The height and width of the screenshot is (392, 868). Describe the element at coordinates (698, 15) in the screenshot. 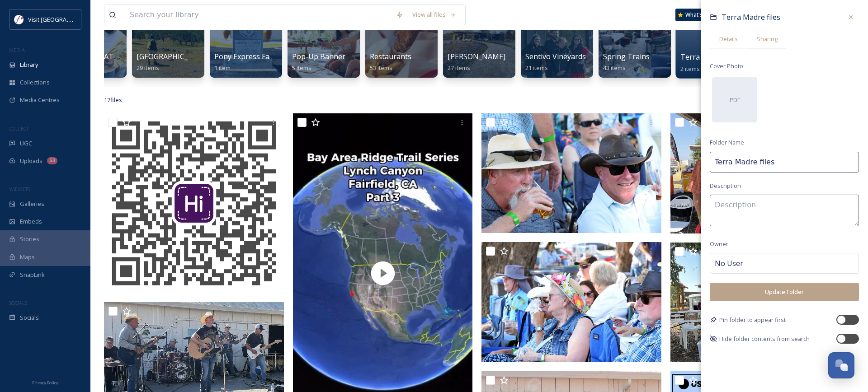

I see `div: What's New` at that location.